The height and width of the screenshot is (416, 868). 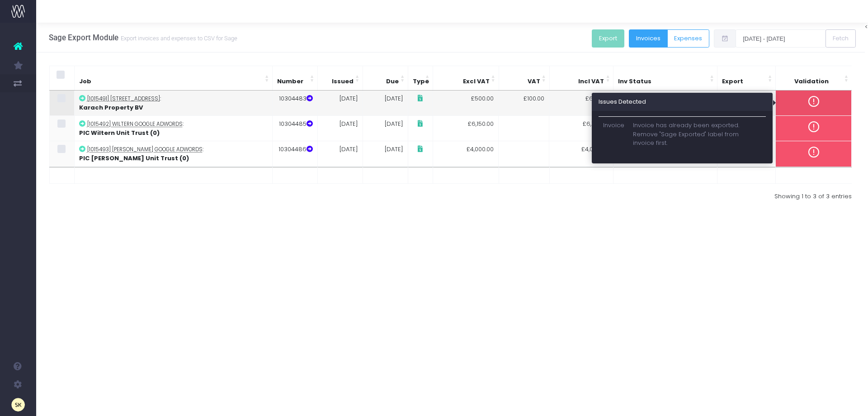 I want to click on span: VAT, so click(x=534, y=81).